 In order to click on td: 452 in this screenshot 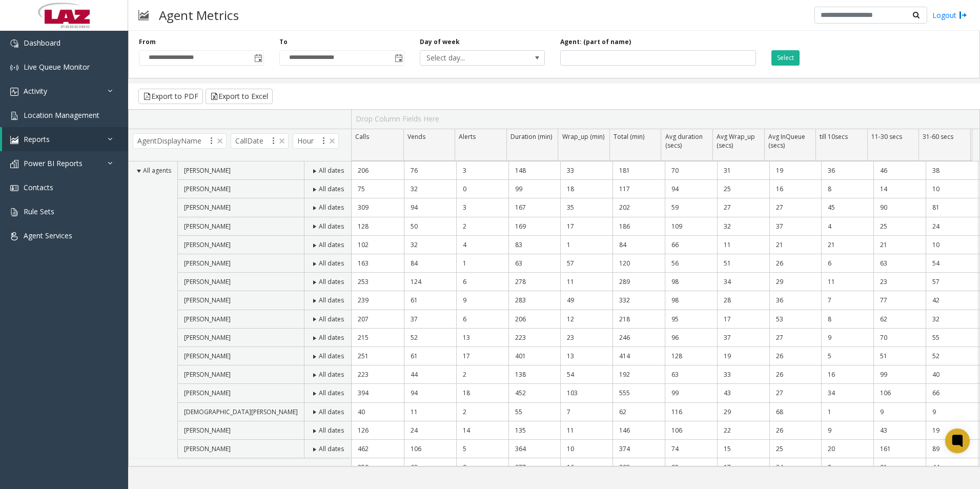, I will do `click(534, 393)`.